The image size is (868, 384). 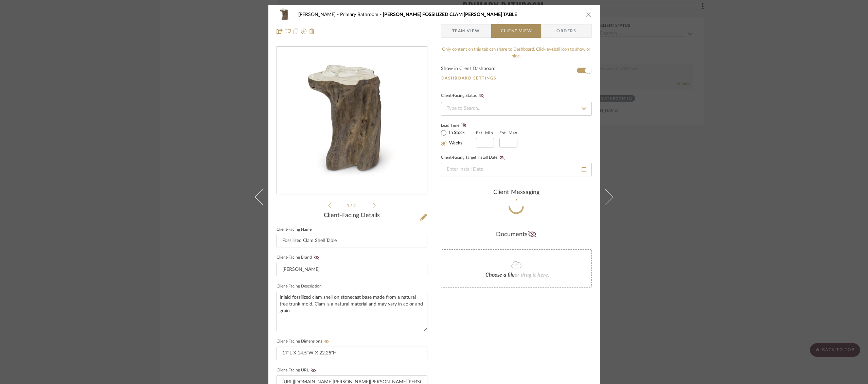 I want to click on label: Client-Facing Dimensions, so click(x=304, y=342).